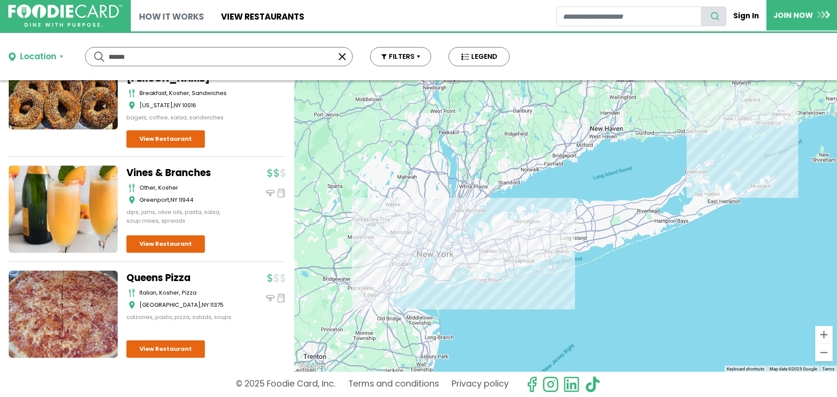 This screenshot has height=397, width=837. What do you see at coordinates (713, 16) in the screenshot?
I see `button: search` at bounding box center [713, 16].